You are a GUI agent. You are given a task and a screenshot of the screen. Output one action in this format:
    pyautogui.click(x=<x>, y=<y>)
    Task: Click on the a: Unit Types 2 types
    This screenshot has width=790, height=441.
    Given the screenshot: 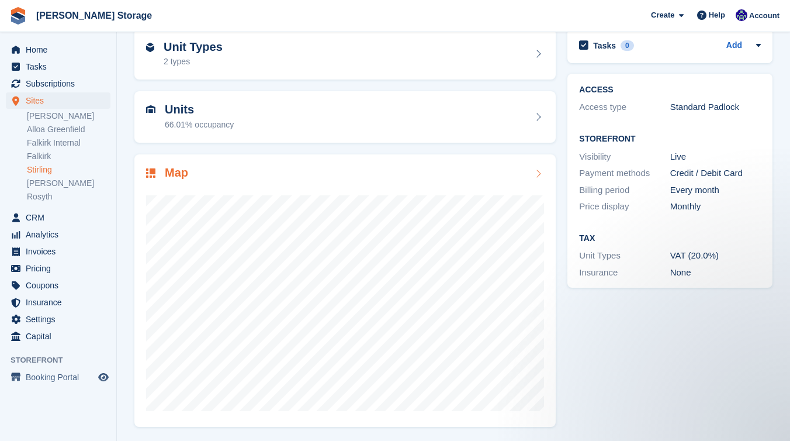 What is the action you would take?
    pyautogui.click(x=345, y=54)
    